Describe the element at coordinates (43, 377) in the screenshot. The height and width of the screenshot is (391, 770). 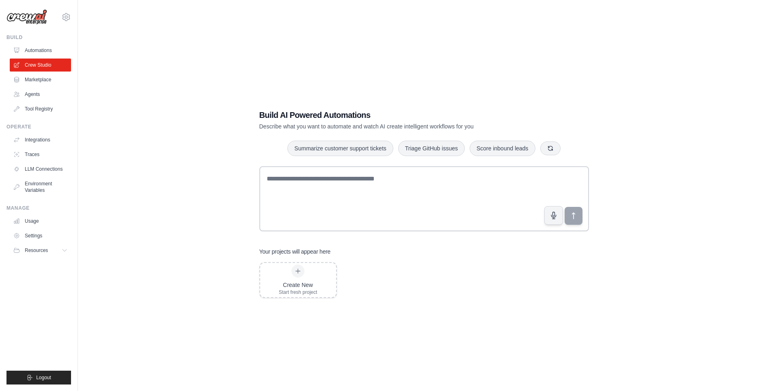
I see `span: Logout` at that location.